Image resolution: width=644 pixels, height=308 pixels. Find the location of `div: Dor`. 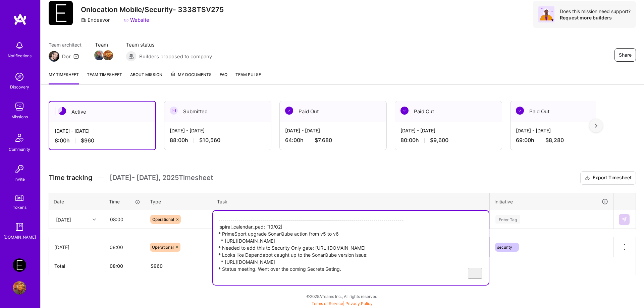

div: Dor is located at coordinates (66, 57).